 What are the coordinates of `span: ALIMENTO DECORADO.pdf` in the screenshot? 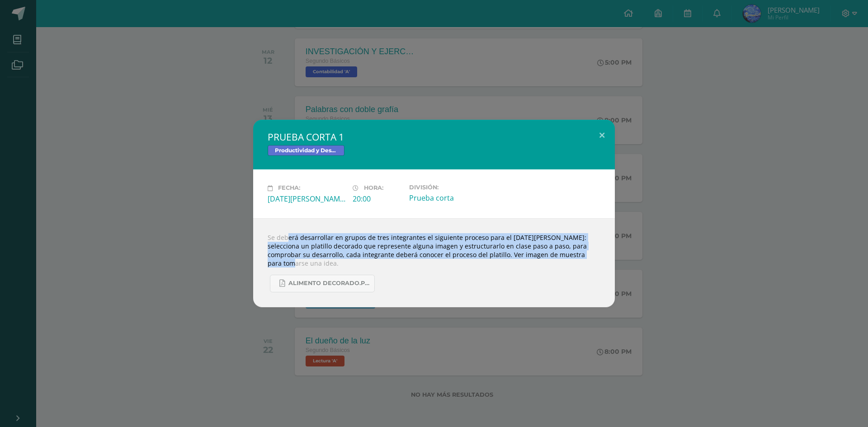 It's located at (329, 284).